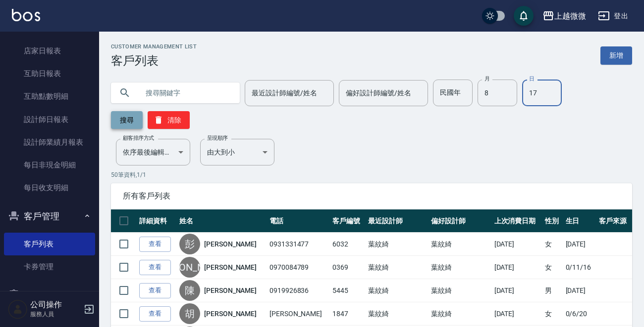  Describe the element at coordinates (50, 51) in the screenshot. I see `a: 店家日報表` at that location.